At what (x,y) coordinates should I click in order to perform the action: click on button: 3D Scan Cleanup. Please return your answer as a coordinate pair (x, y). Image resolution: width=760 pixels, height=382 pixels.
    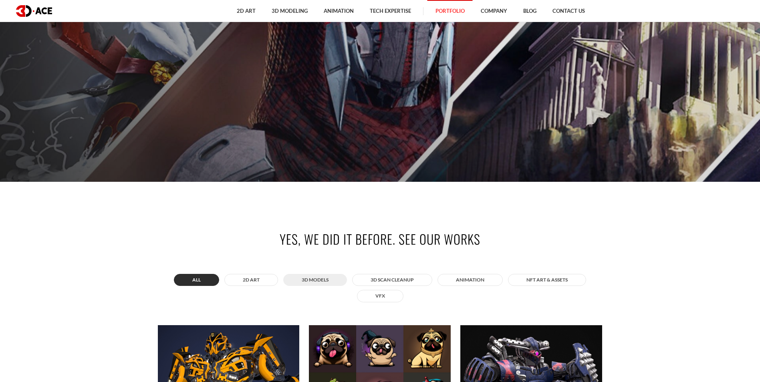
    Looking at the image, I should click on (392, 280).